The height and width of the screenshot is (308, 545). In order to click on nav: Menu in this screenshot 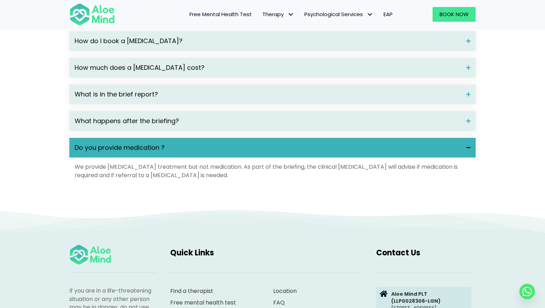, I will do `click(261, 14)`.